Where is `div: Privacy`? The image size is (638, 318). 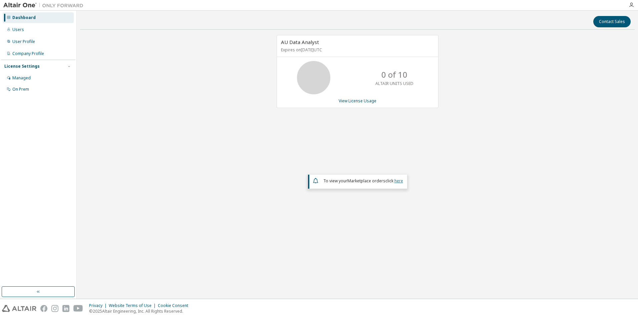 div: Privacy is located at coordinates (99, 306).